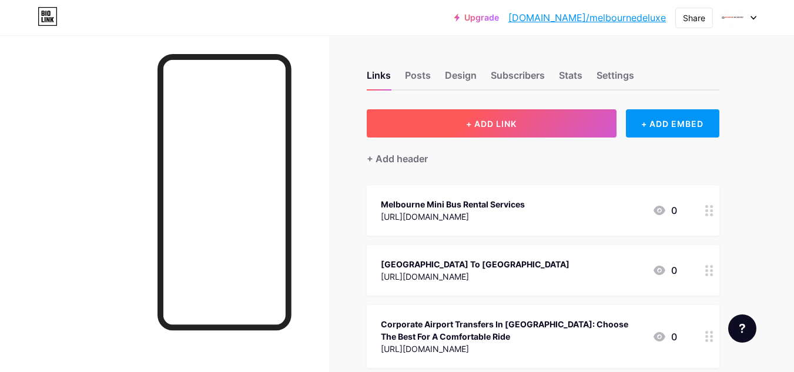 This screenshot has width=794, height=372. I want to click on div: Design, so click(460, 79).